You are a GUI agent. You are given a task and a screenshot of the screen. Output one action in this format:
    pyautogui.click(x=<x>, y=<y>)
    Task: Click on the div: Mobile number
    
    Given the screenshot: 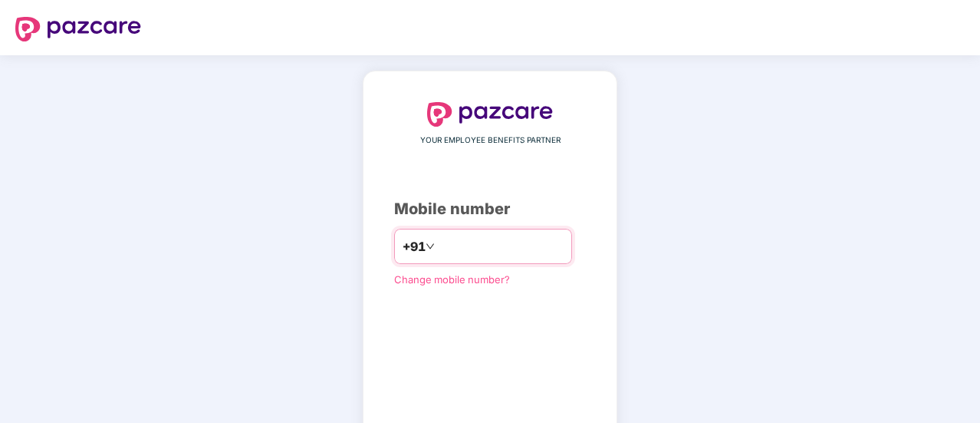 What is the action you would take?
    pyautogui.click(x=490, y=209)
    